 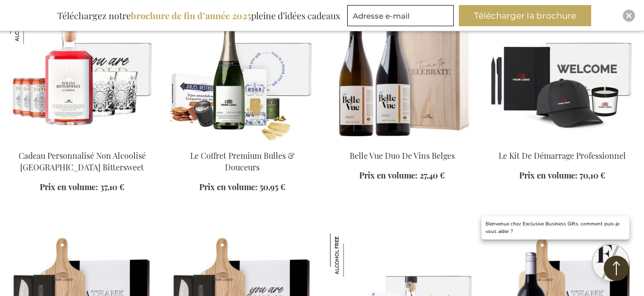 I want to click on img: Close, so click(x=629, y=15).